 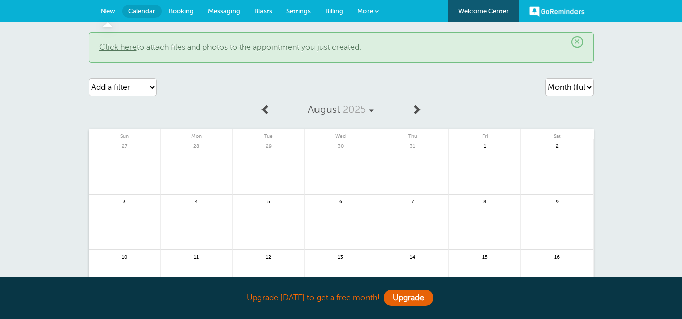 What do you see at coordinates (324, 109) in the screenshot?
I see `span: August` at bounding box center [324, 109].